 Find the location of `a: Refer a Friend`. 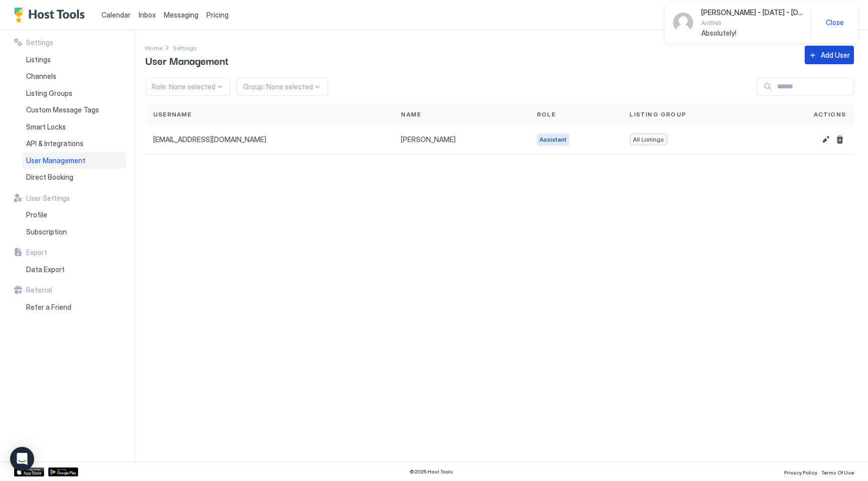

a: Refer a Friend is located at coordinates (75, 307).